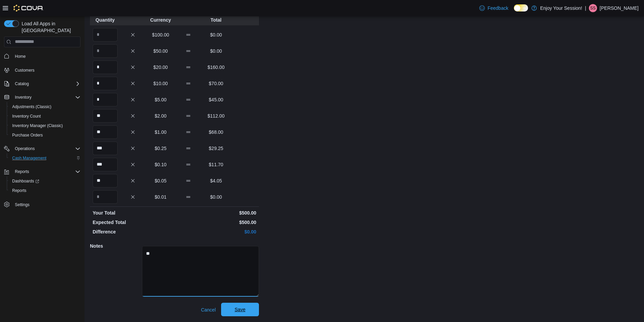 The height and width of the screenshot is (322, 644). Describe the element at coordinates (593, 8) in the screenshot. I see `div: Sabrina Shaw` at that location.